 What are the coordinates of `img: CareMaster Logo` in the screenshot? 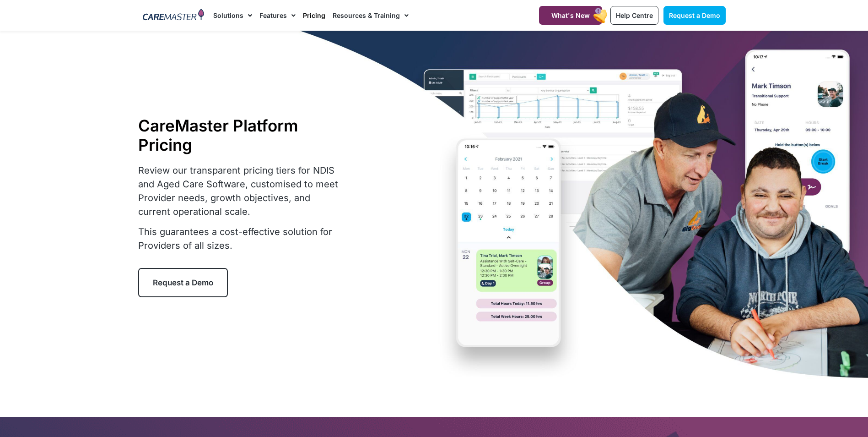 It's located at (173, 16).